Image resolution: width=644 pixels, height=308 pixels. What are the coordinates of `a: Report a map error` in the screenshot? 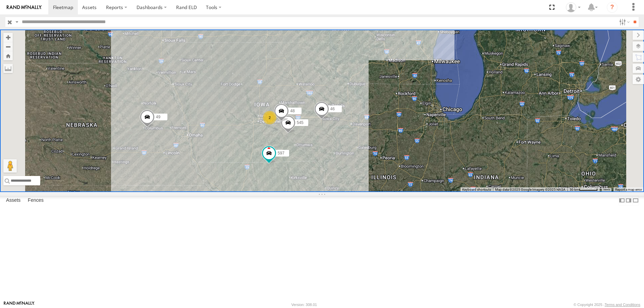 It's located at (628, 190).